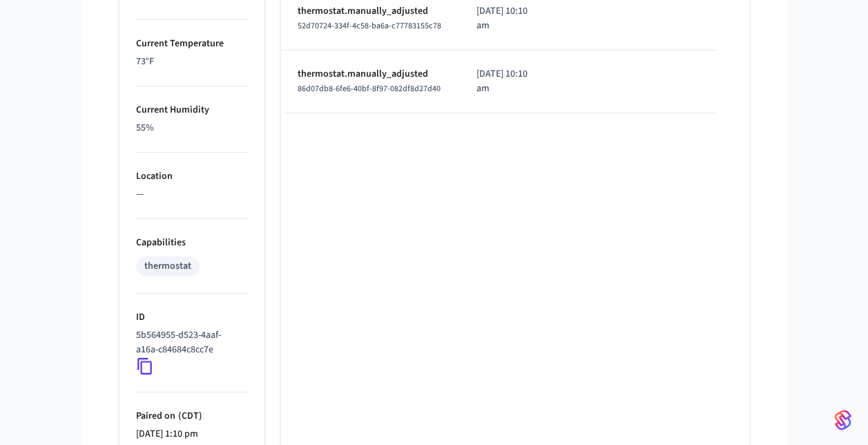 The width and height of the screenshot is (868, 445). I want to click on span: ( CDT ), so click(188, 416).